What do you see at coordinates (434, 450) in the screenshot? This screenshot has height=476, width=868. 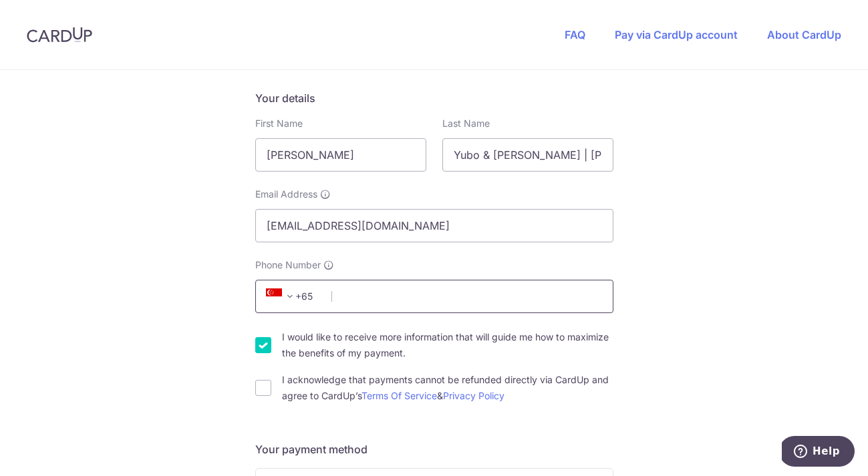 I see `h5: Your payment method` at bounding box center [434, 450].